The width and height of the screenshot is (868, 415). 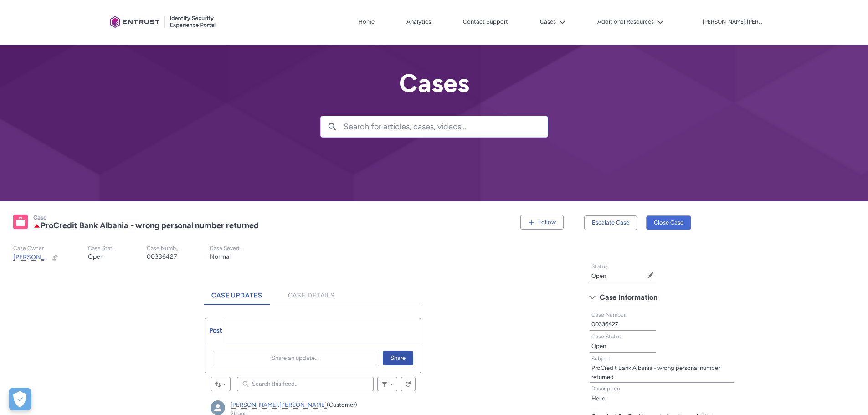 I want to click on span: Share an update..., so click(x=296, y=358).